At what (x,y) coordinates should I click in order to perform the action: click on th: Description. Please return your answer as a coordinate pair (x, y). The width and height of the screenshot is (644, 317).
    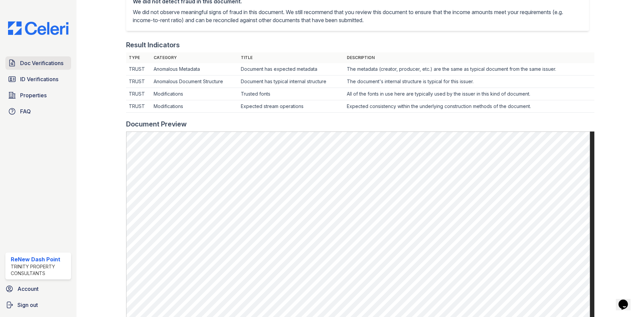
    Looking at the image, I should click on (469, 58).